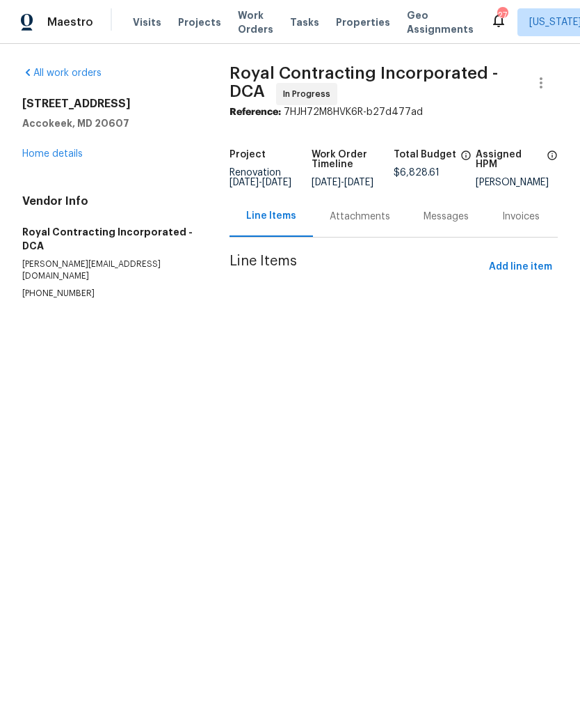 This screenshot has height=728, width=580. What do you see at coordinates (353, 159) in the screenshot?
I see `h5: Work Order Timeline` at bounding box center [353, 159].